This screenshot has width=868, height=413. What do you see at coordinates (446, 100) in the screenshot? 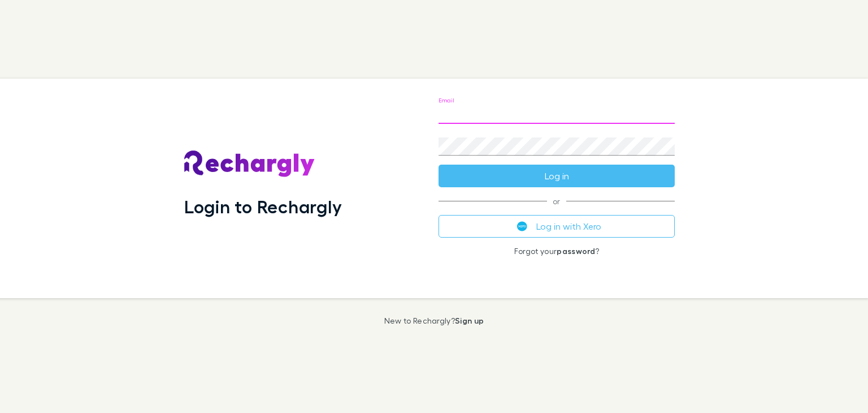
I see `label: Email` at bounding box center [446, 100].